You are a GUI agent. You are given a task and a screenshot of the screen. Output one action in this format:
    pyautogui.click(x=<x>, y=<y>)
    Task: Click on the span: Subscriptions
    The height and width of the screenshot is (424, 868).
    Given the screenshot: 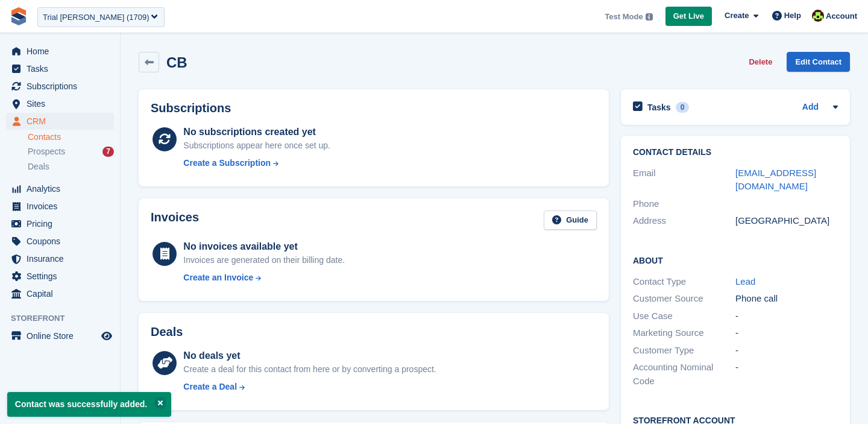 What is the action you would take?
    pyautogui.click(x=63, y=86)
    